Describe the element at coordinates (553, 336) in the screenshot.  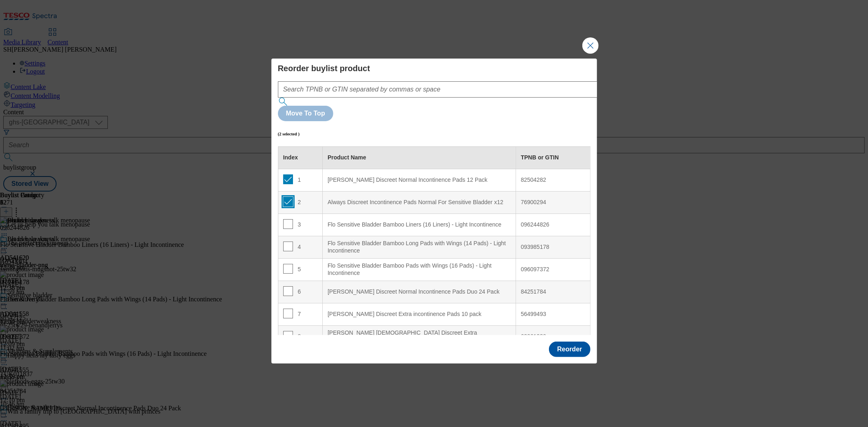
I see `div: 62061230` at that location.